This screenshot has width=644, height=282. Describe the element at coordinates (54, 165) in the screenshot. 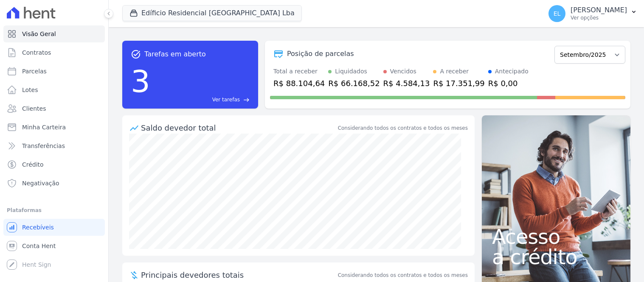

I see `a: Crédito` at that location.